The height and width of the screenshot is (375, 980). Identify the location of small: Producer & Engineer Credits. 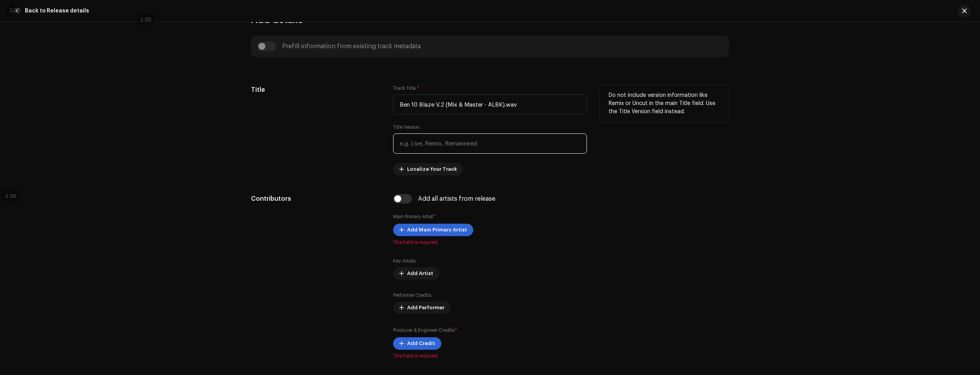
(424, 330).